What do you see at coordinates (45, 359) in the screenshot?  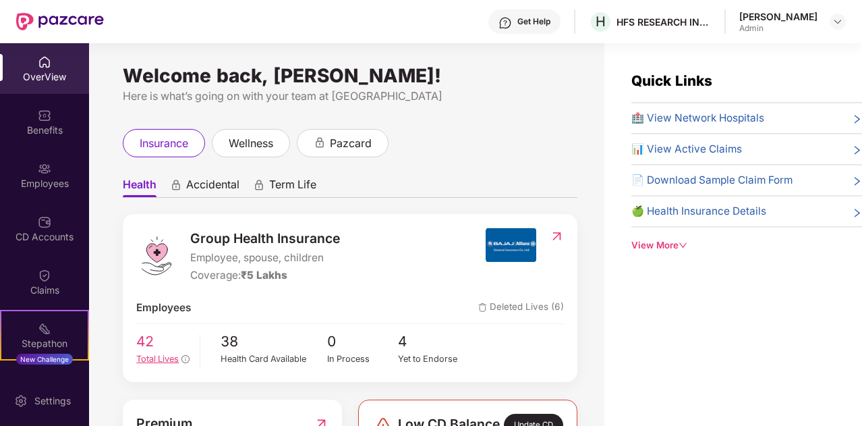 I see `div: New Challenge` at bounding box center [45, 359].